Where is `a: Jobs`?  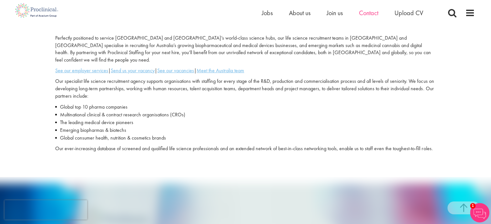
a: Jobs is located at coordinates (267, 13).